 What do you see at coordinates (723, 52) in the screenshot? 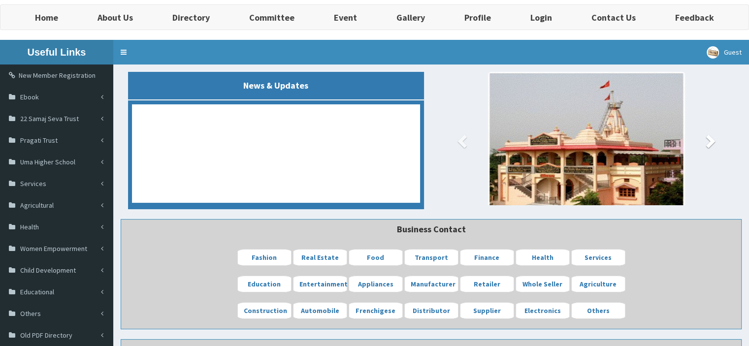
I see `a: Guest` at bounding box center [723, 52].